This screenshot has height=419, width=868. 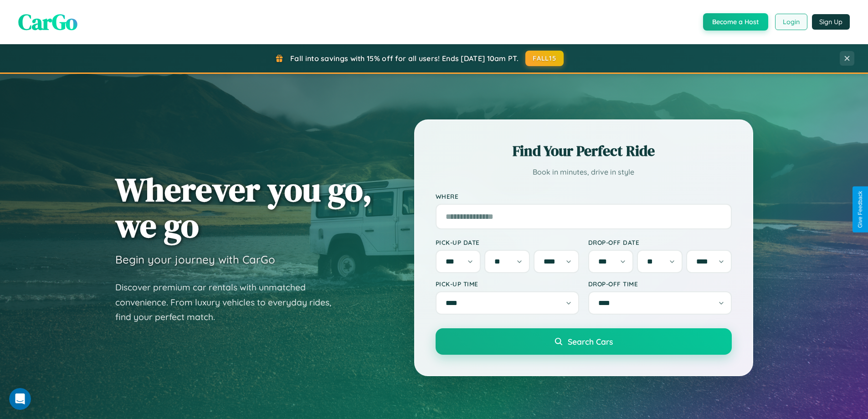 I want to click on h1: Wherever you go, we go, so click(x=244, y=208).